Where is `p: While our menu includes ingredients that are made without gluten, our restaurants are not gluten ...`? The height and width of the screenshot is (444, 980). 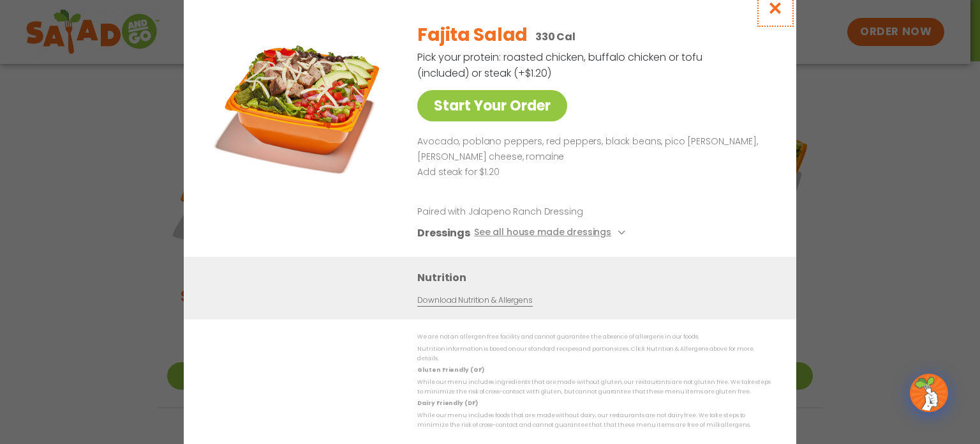 p: While our menu includes ingredients that are made without gluten, our restaurants are not gluten ... is located at coordinates (595, 386).